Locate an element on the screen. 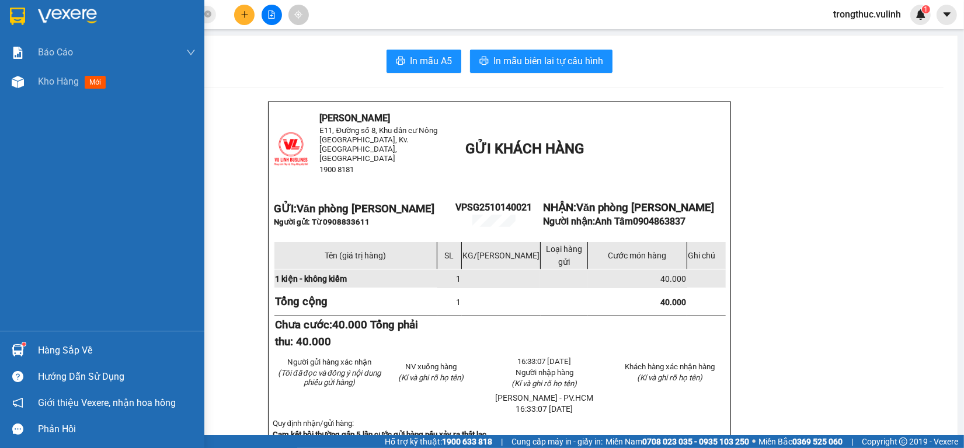 This screenshot has width=964, height=448. span: Miền Nam is located at coordinates (677, 442).